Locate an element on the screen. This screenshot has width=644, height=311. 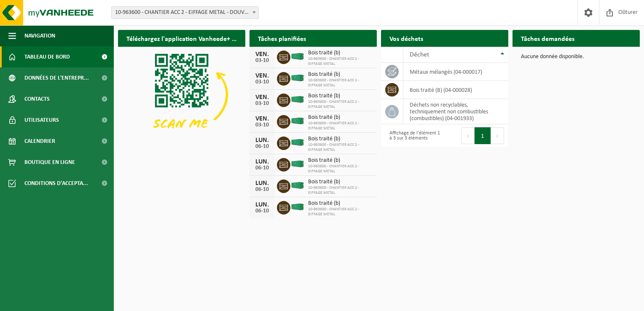
span: 10-963600 - CHANTIER ACC 2 - EIFFAGE METAL - DOUVRIN is located at coordinates (185, 12).